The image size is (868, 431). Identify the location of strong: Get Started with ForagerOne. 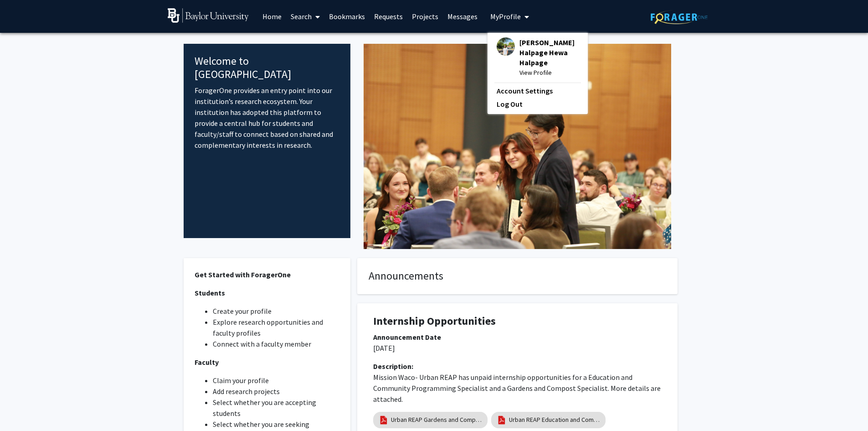
(243, 275).